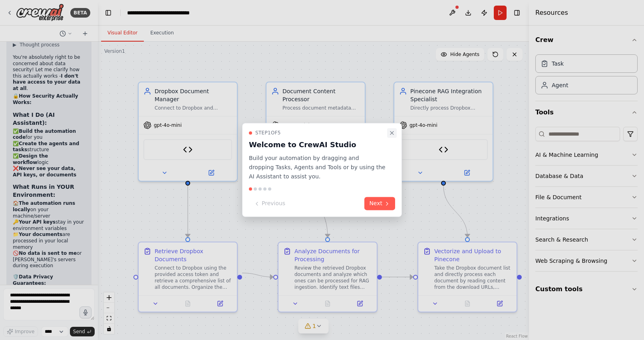 The height and width of the screenshot is (340, 644). What do you see at coordinates (317, 167) in the screenshot?
I see `p: Build your automation by dragging and dropping Tasks, Agents and Tools or by using the AI Assista...` at bounding box center [317, 167].